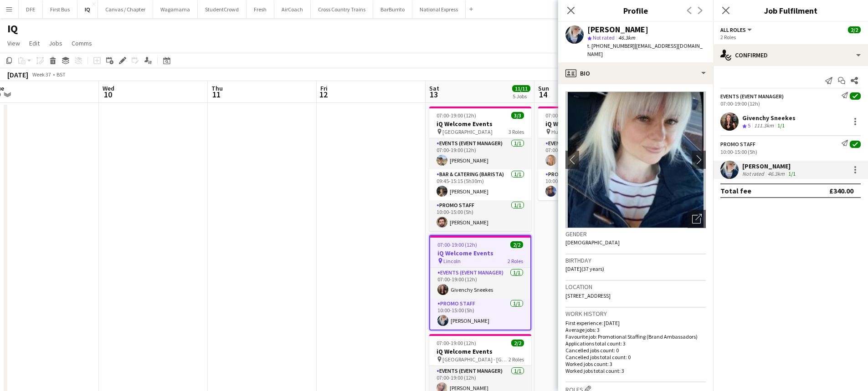 The width and height of the screenshot is (868, 391). Describe the element at coordinates (260, 9) in the screenshot. I see `button: Fresh` at that location.